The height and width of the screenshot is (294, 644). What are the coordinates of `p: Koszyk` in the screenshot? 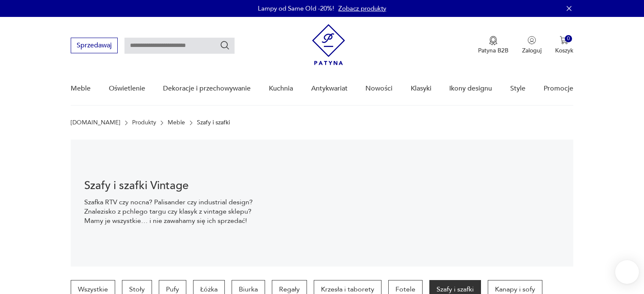 It's located at (564, 50).